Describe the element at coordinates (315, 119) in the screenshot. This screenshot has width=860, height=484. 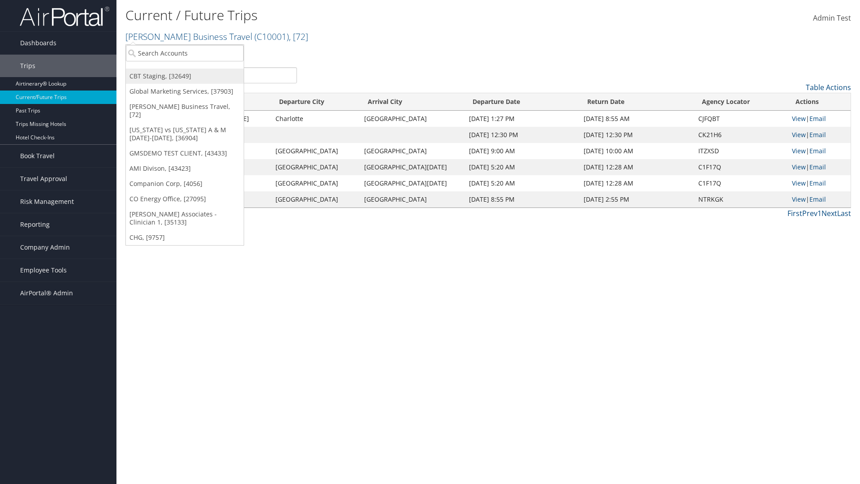
I see `td: Charlotte` at that location.